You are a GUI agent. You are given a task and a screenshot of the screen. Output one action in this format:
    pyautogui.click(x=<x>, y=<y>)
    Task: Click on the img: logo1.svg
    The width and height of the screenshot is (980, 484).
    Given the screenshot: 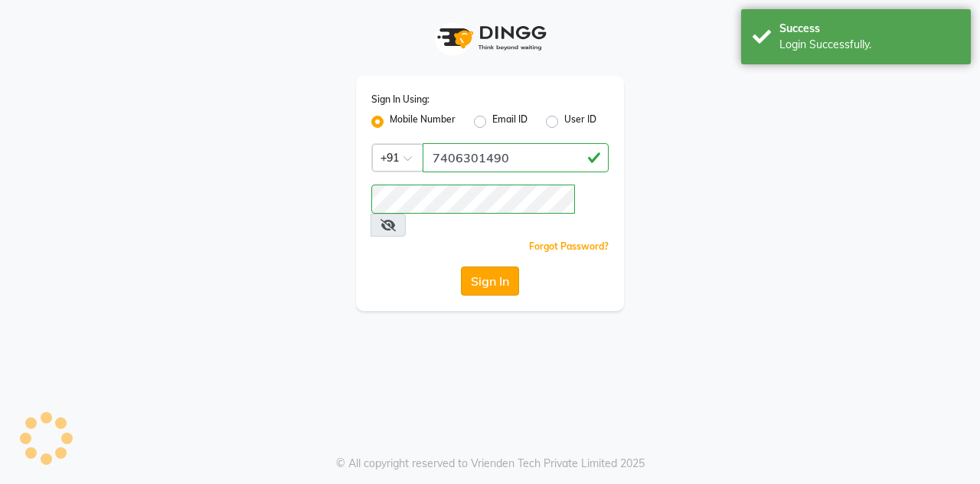 What is the action you would take?
    pyautogui.click(x=490, y=37)
    